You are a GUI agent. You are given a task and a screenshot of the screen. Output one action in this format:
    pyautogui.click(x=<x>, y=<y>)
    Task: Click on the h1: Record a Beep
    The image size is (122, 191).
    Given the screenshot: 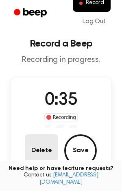 What is the action you would take?
    pyautogui.click(x=61, y=44)
    